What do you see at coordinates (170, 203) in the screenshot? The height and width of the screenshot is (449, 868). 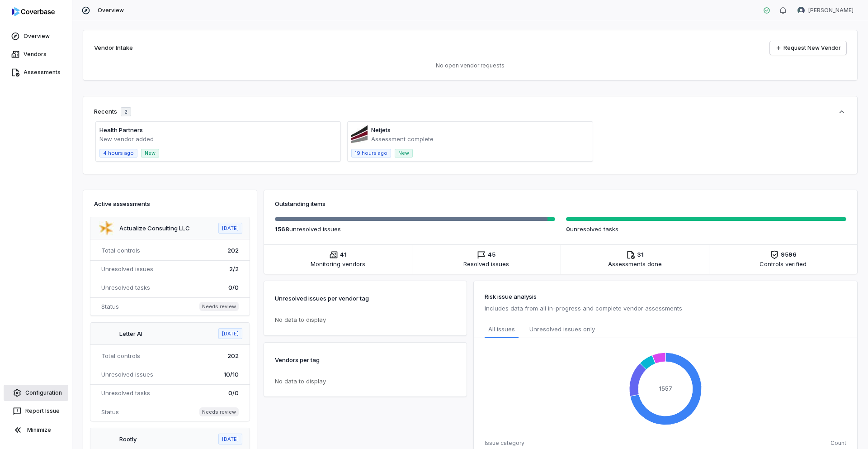 I see `h3: Active assessments` at bounding box center [170, 203].